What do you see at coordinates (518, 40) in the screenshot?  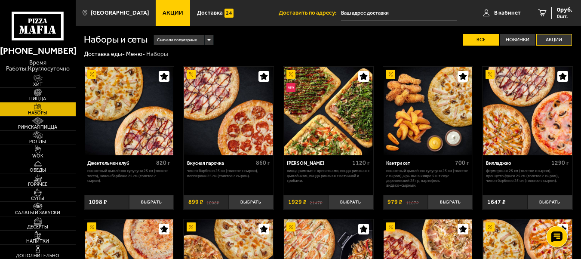 I see `label: Новинки` at bounding box center [518, 40].